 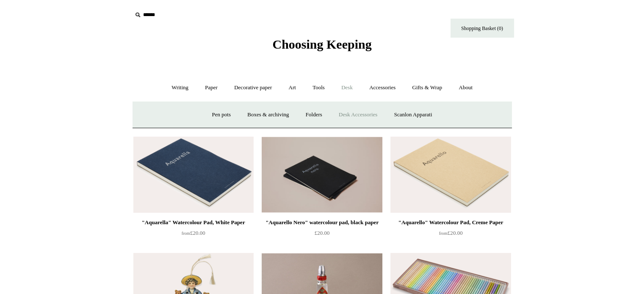 I want to click on a: About, so click(x=465, y=87).